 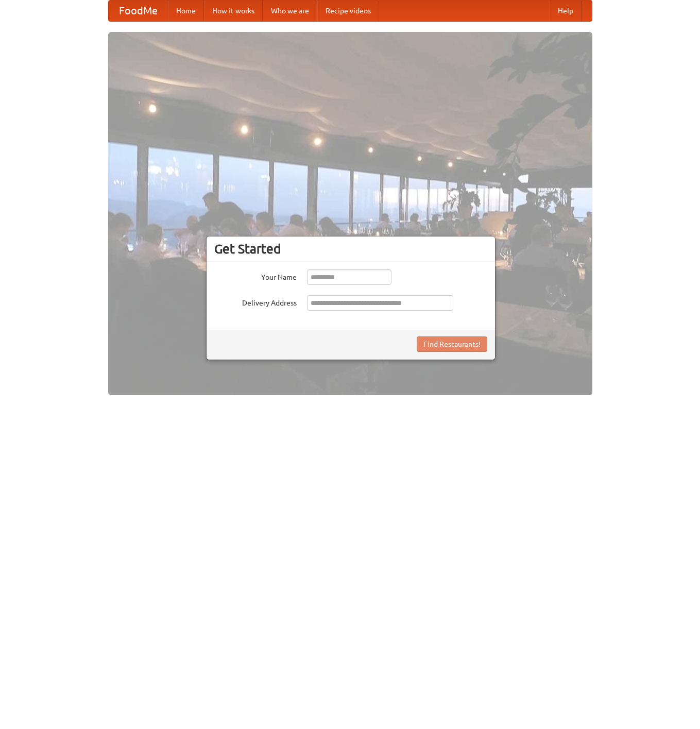 I want to click on a: How it works, so click(x=234, y=11).